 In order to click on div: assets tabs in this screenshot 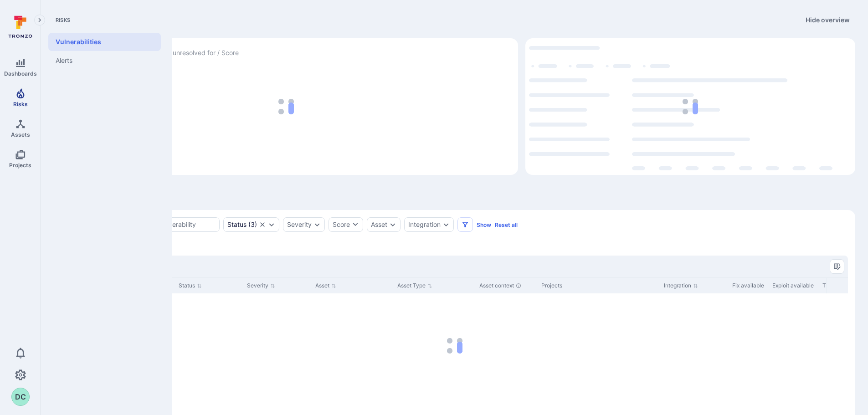, I will do `click(455, 194)`.